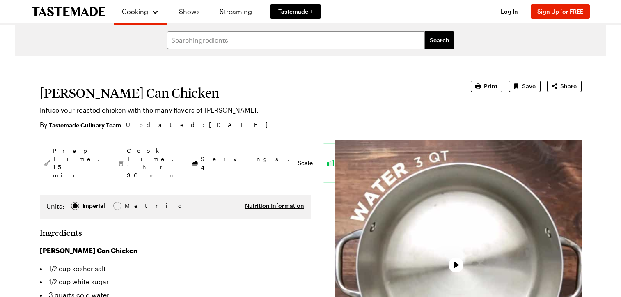  Describe the element at coordinates (529, 86) in the screenshot. I see `span: Save` at that location.